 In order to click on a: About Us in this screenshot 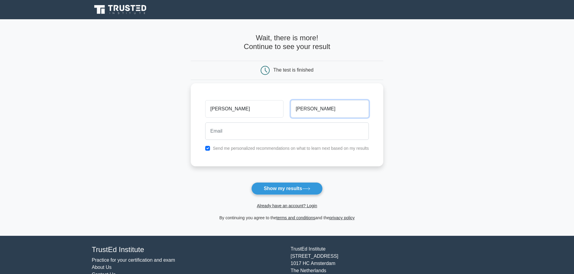, I will do `click(102, 268)`.